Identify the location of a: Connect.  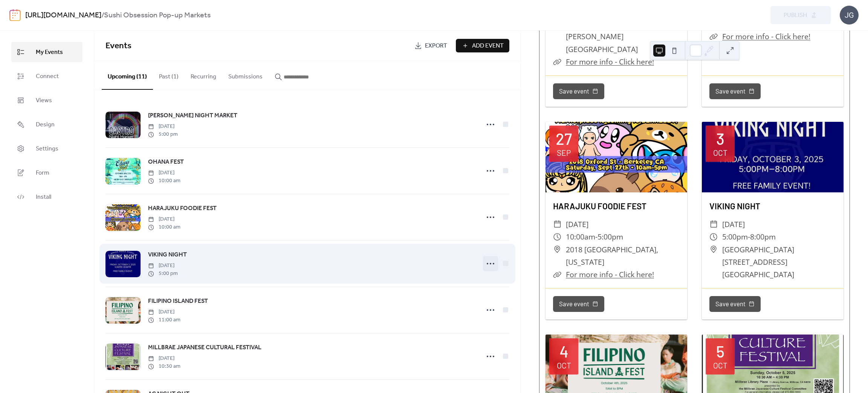
(47, 76).